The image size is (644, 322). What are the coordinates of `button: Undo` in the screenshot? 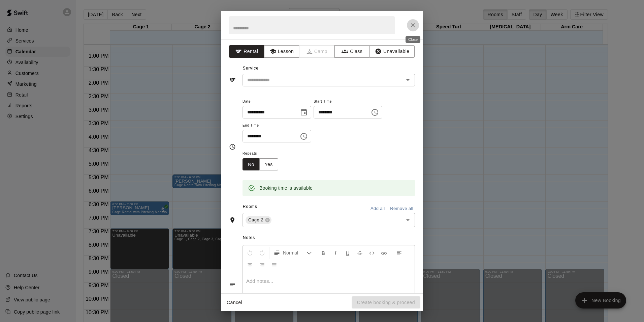 It's located at (250, 253).